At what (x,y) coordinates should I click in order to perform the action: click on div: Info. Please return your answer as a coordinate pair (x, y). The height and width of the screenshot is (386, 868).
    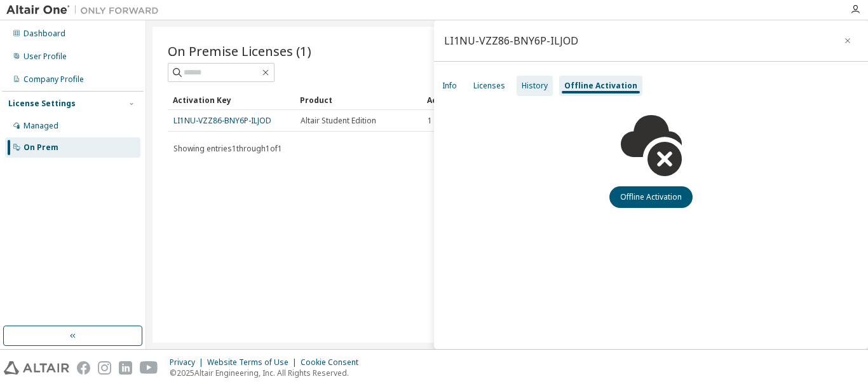
    Looking at the image, I should click on (450, 86).